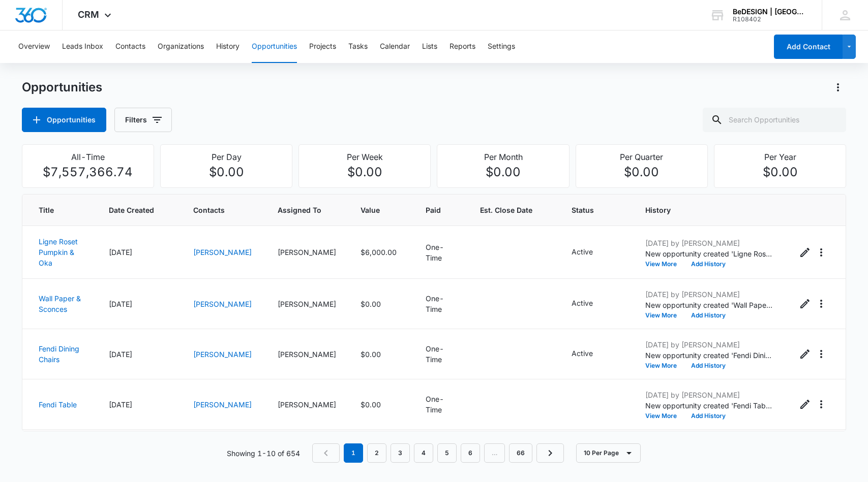 The image size is (868, 482). I want to click on button: 10 Per Page, so click(608, 453).